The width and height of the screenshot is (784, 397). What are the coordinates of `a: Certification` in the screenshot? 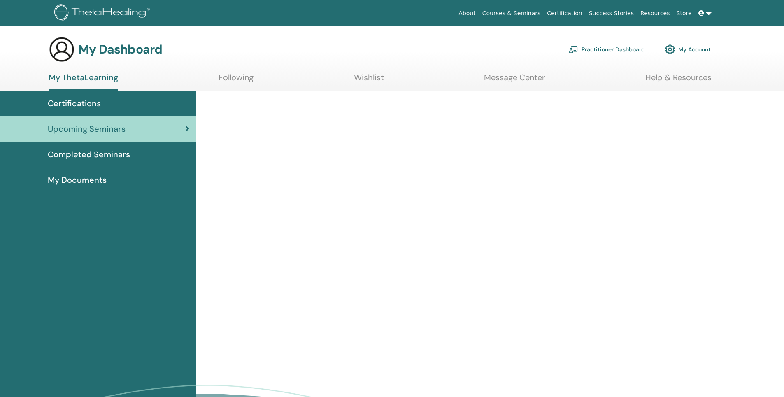 It's located at (564, 13).